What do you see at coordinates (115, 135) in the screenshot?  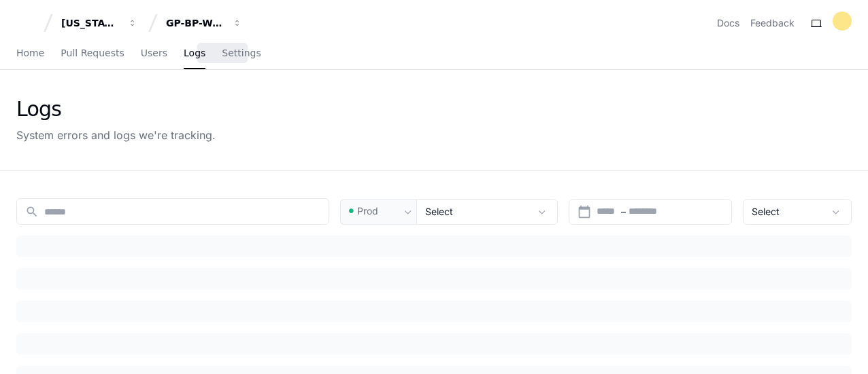 I see `div: System errors and logs we're tracking.` at bounding box center [115, 135].